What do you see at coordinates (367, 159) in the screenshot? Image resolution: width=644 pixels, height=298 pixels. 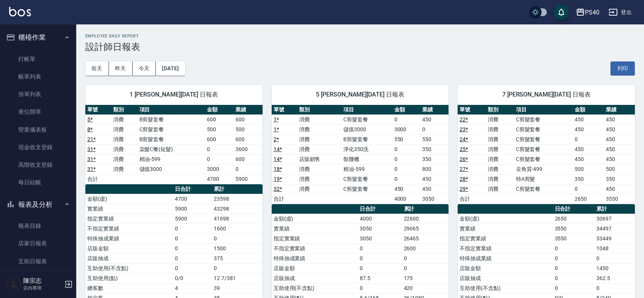 I see `td: 骷髏蠟` at bounding box center [367, 159].